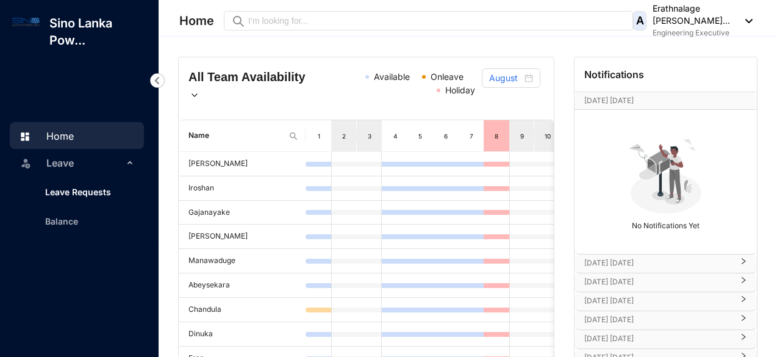 The image size is (777, 357). Describe the element at coordinates (242, 213) in the screenshot. I see `td: Gajanayake` at that location.